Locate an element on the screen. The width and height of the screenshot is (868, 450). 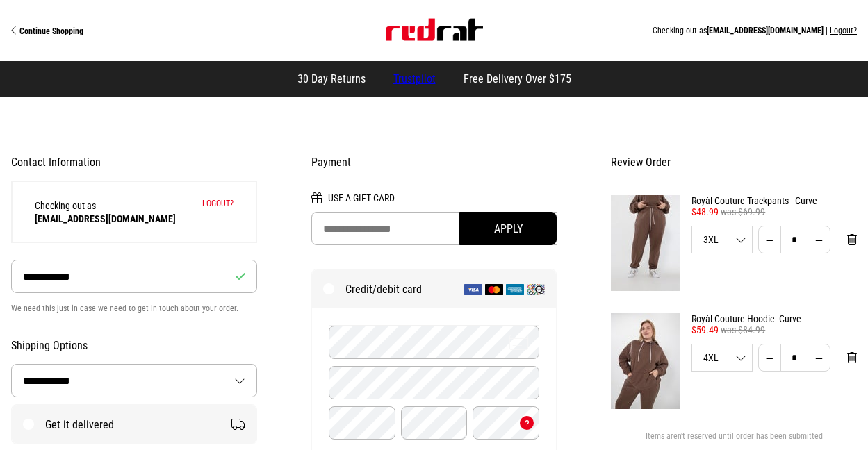
select: Country is located at coordinates (134, 381).